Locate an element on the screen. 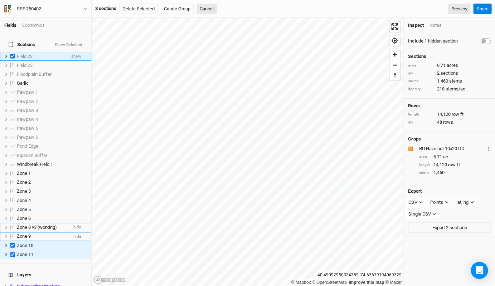 The width and height of the screenshot is (495, 286). div: Zone 6 is located at coordinates (52, 219).